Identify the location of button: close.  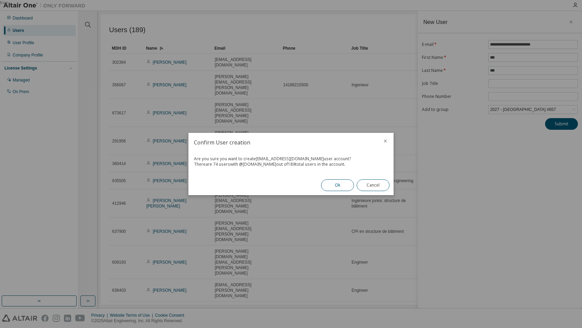
(385, 141).